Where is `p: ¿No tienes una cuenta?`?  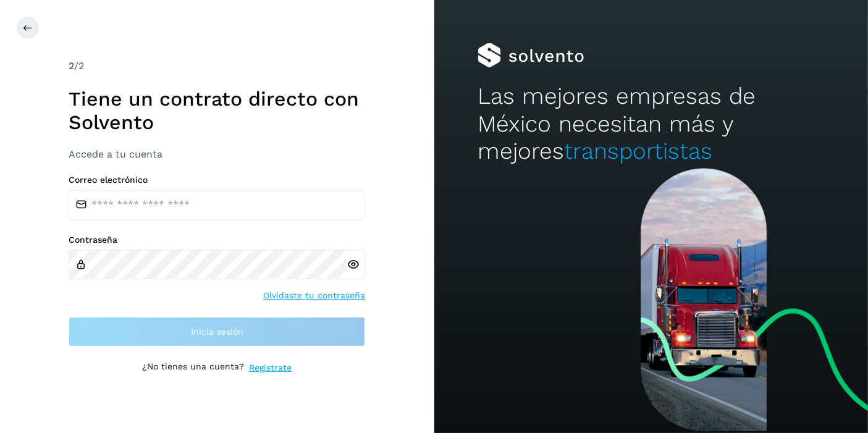
p: ¿No tienes una cuenta? is located at coordinates (193, 367).